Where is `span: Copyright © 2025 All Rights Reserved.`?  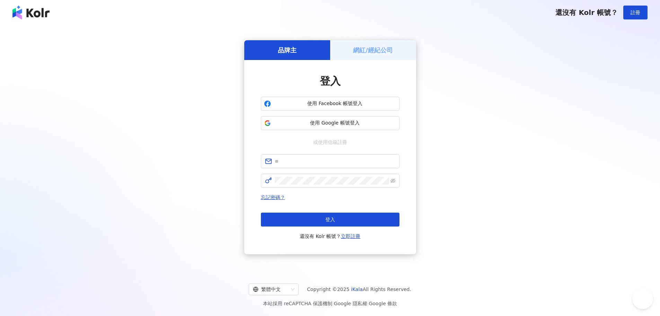
span: Copyright © 2025 All Rights Reserved. is located at coordinates (359, 289).